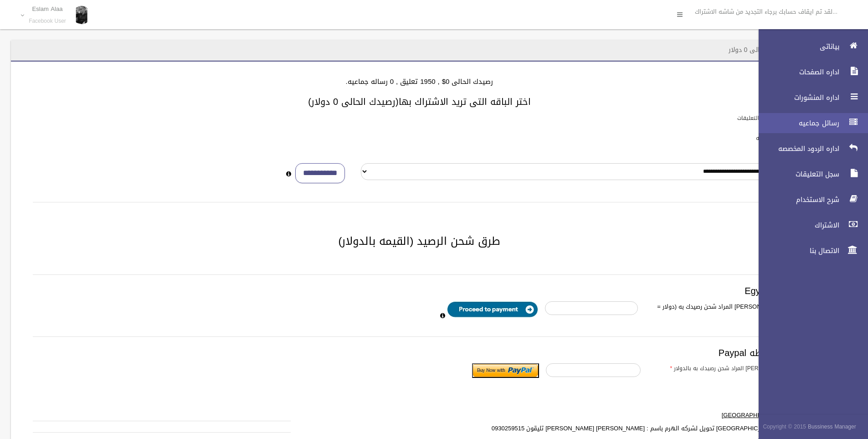 The image size is (868, 439). What do you see at coordinates (810, 149) in the screenshot?
I see `a: اداره الردود المخصصه` at bounding box center [810, 149].